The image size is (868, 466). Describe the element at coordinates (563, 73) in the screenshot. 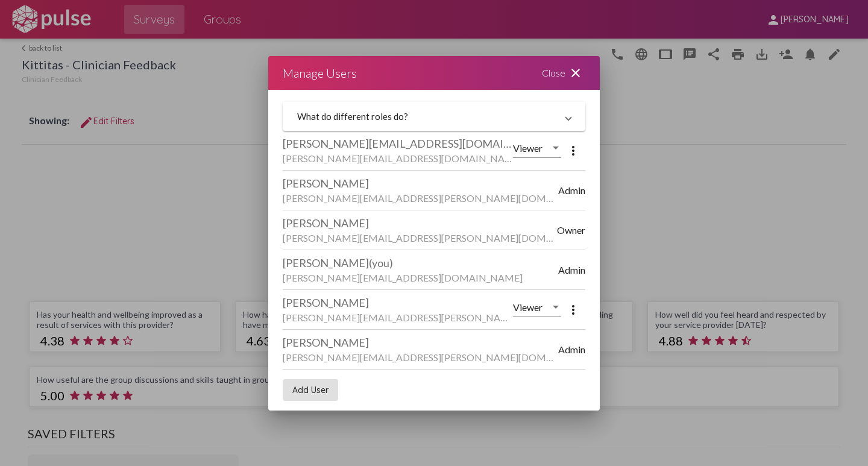

I see `div: Close` at that location.